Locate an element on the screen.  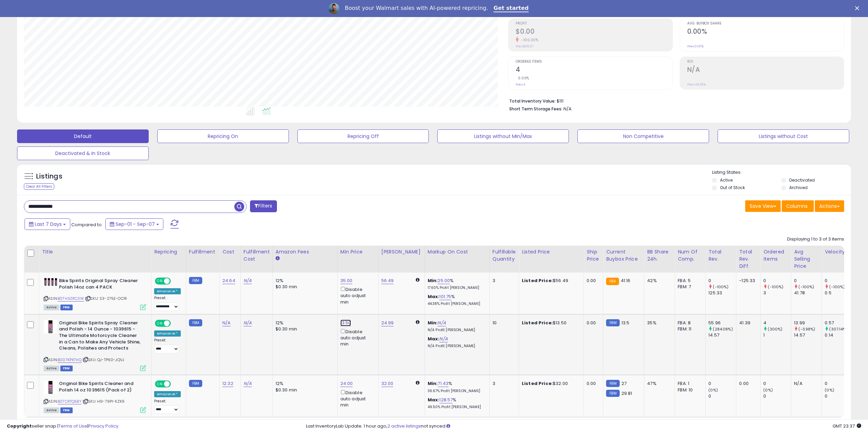
a: 24.64 is located at coordinates (229, 281).